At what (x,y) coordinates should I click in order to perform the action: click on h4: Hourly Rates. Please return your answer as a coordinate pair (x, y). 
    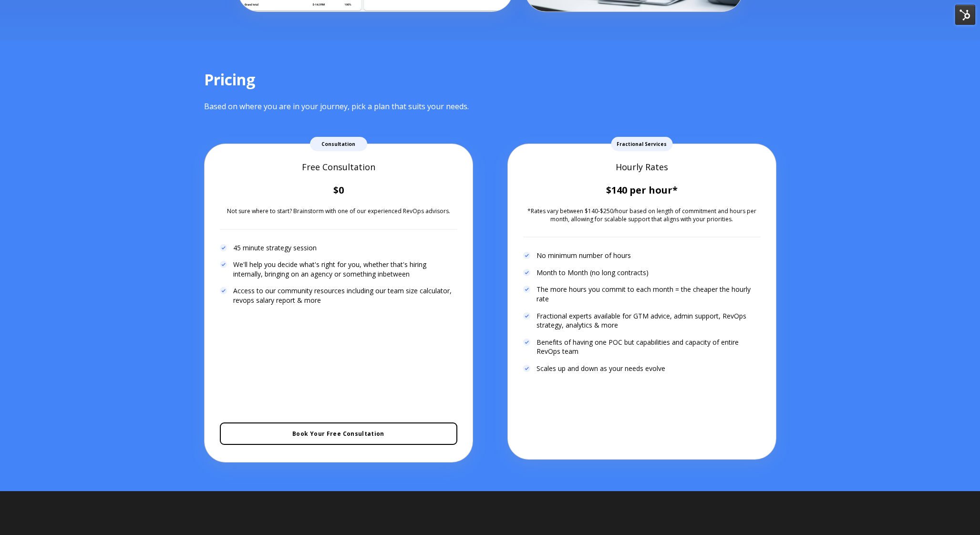
    Looking at the image, I should click on (642, 167).